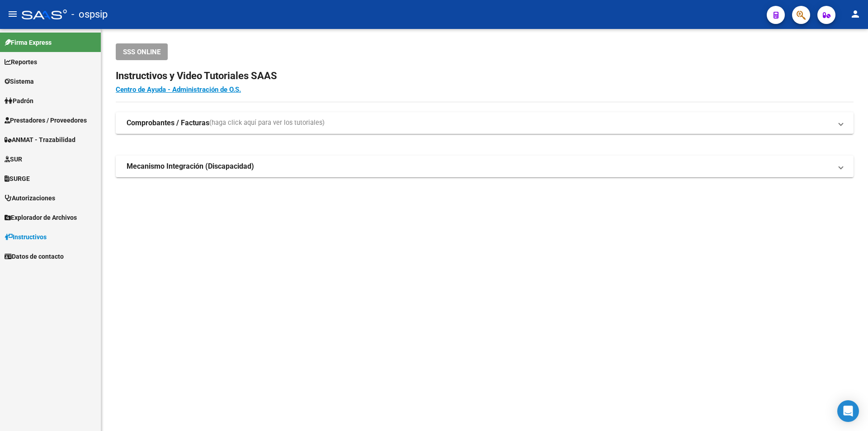 The height and width of the screenshot is (431, 868). What do you see at coordinates (28, 43) in the screenshot?
I see `span: Firma Express` at bounding box center [28, 43].